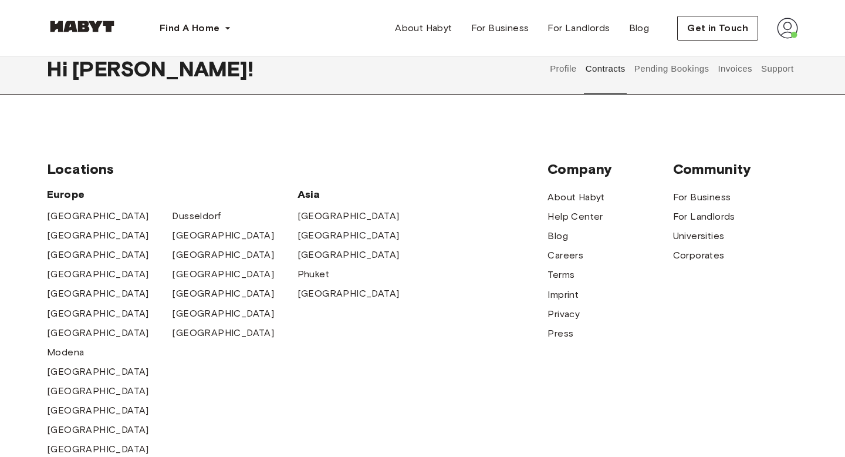 Image resolution: width=845 pixels, height=457 pixels. What do you see at coordinates (565, 255) in the screenshot?
I see `a: Careers` at bounding box center [565, 255].